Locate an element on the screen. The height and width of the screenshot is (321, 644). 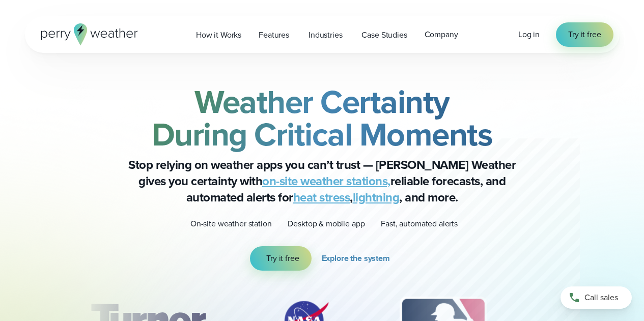
p: Fast, automated alerts is located at coordinates (419, 224).